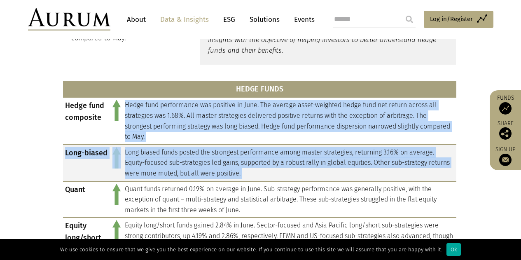 The image size is (521, 260). Describe the element at coordinates (87, 121) in the screenshot. I see `td: Hedge fund composite` at that location.